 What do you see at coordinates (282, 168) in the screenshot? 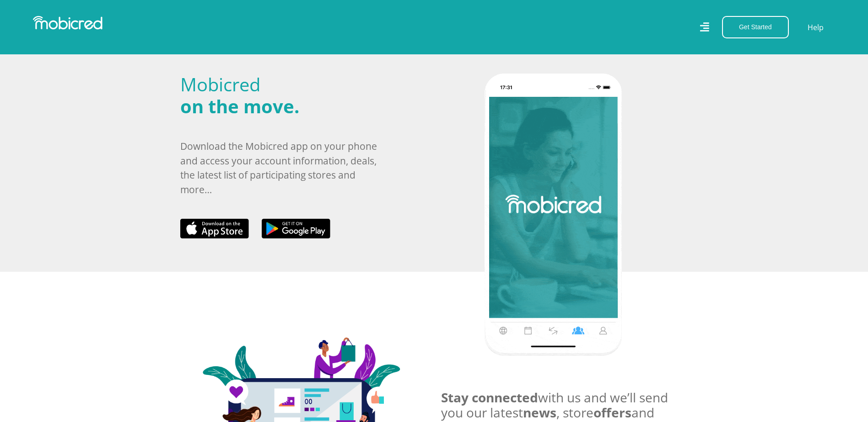
I see `p: Download the Mobicred app on your phone and access your account information, deals, the latest li...` at bounding box center [282, 168].